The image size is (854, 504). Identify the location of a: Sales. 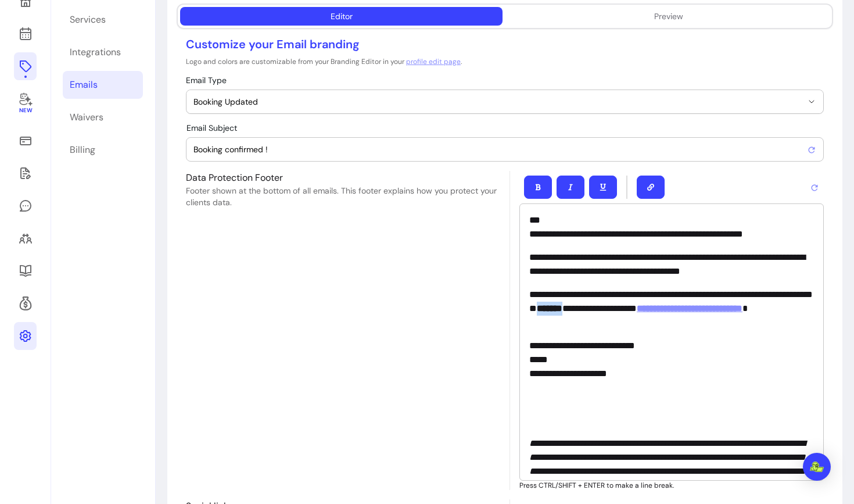
(25, 140).